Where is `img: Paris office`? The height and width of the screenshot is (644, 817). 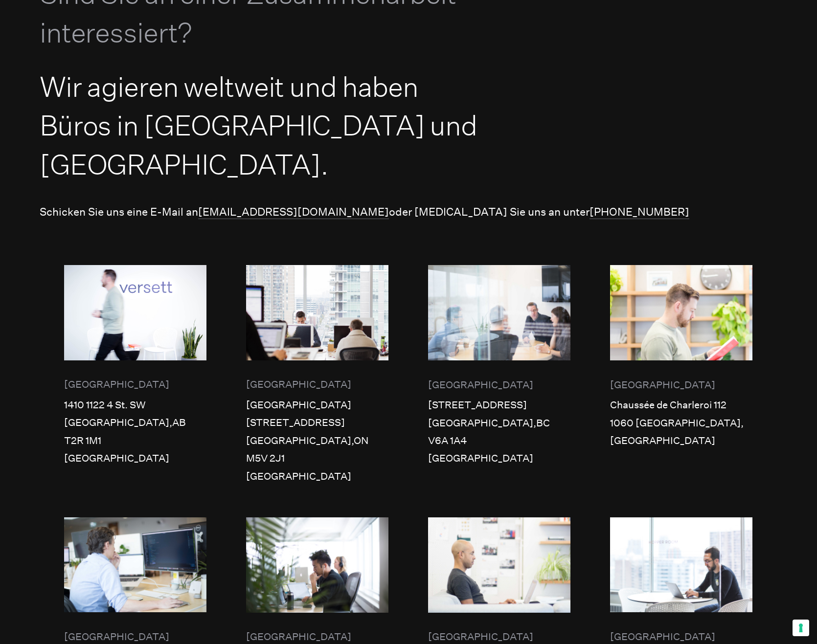 img: Paris office is located at coordinates (135, 565).